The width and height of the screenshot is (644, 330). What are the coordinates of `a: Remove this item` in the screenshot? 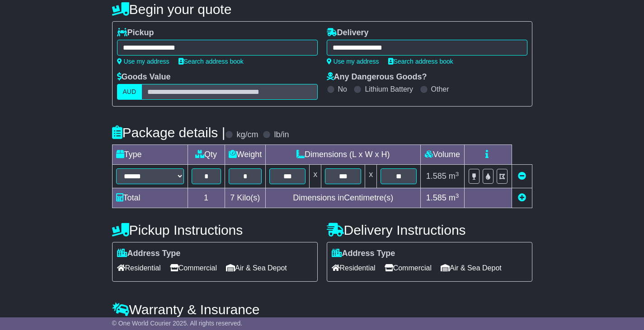 It's located at (522, 176).